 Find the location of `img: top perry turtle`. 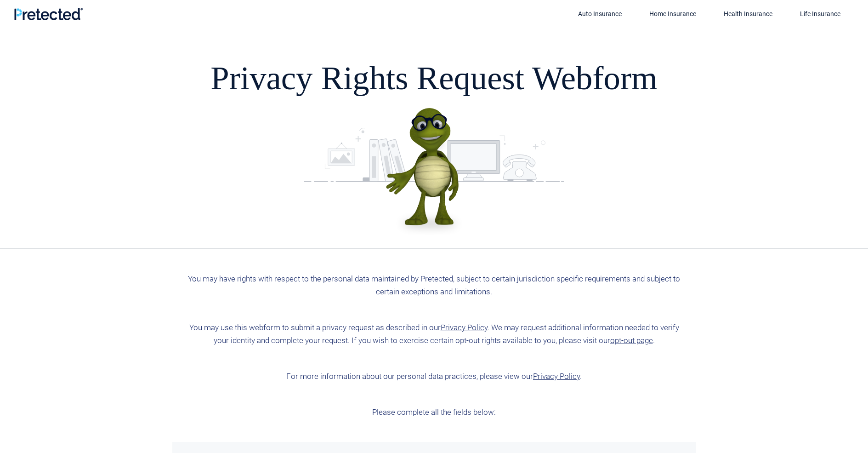

img: top perry turtle is located at coordinates (434, 172).